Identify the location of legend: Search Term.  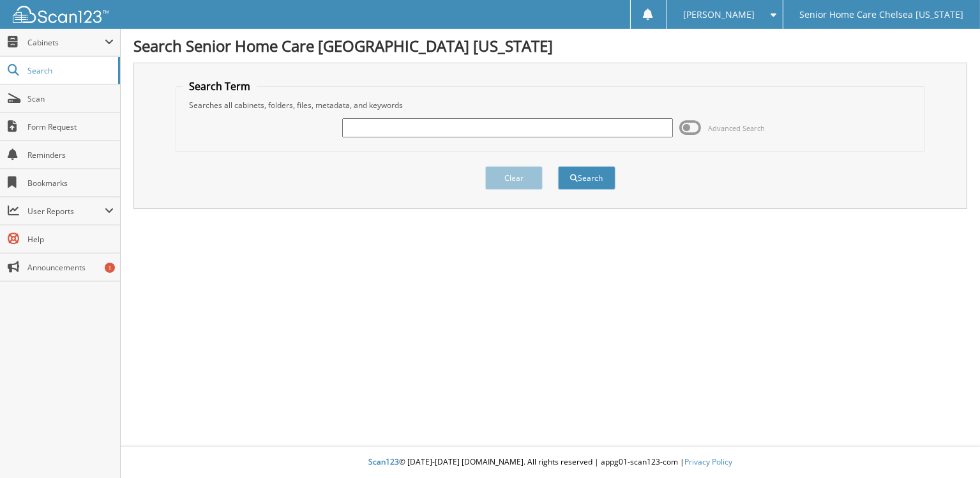
(219, 86).